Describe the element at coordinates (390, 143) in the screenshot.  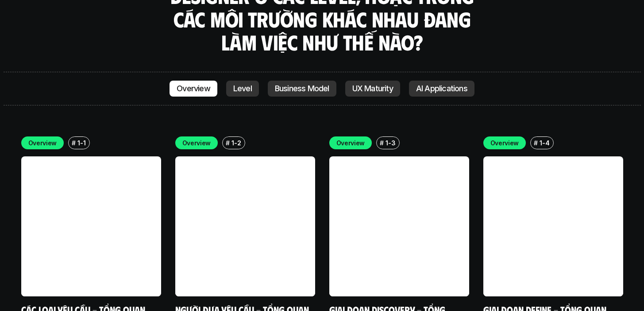
I see `p: 1-3` at that location.